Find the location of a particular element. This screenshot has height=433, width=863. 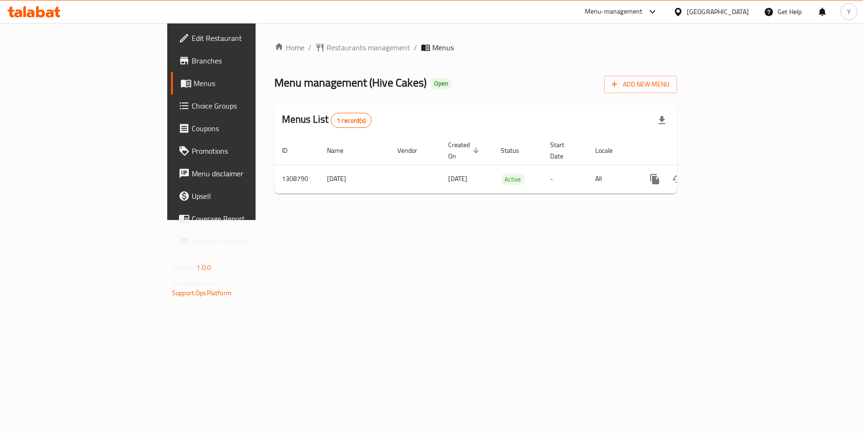

span: Menu disclaimer is located at coordinates (248, 173).